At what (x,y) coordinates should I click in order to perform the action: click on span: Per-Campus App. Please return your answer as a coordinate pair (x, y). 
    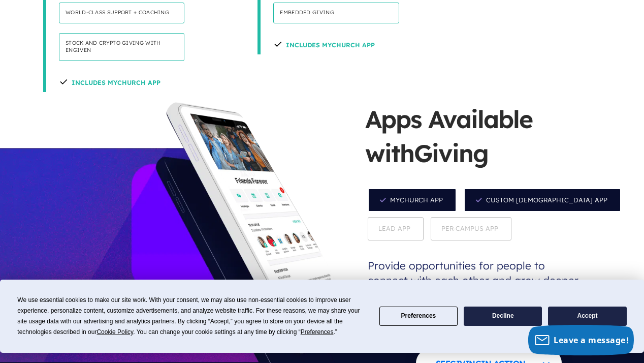
    Looking at the image, I should click on (471, 228).